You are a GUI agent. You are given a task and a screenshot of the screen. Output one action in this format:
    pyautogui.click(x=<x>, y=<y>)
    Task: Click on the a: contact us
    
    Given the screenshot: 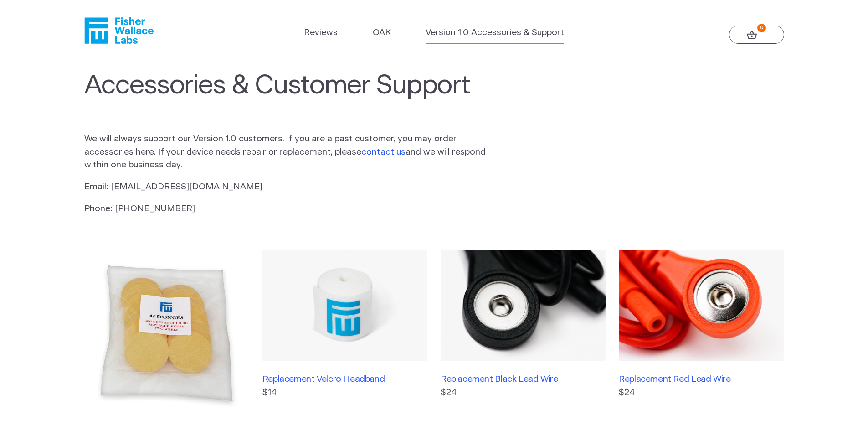 What is the action you would take?
    pyautogui.click(x=383, y=152)
    